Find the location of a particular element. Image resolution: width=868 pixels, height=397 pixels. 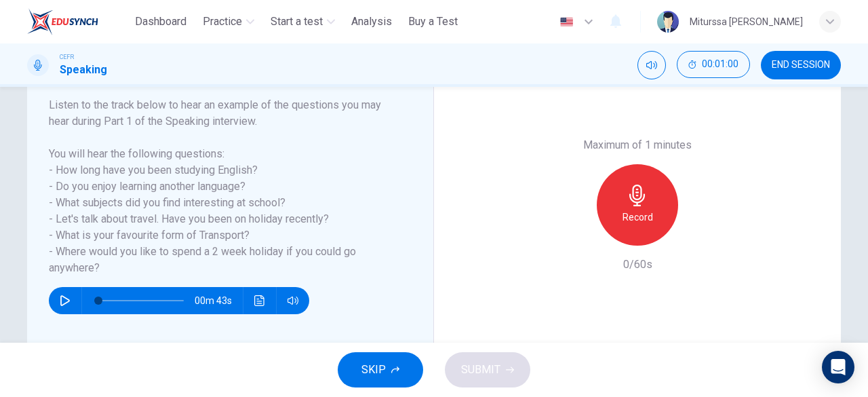

span: Practice is located at coordinates (222, 21).